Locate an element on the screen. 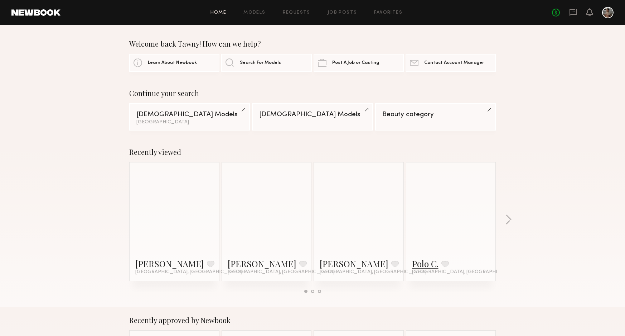  div: Recently viewed is located at coordinates (313, 152).